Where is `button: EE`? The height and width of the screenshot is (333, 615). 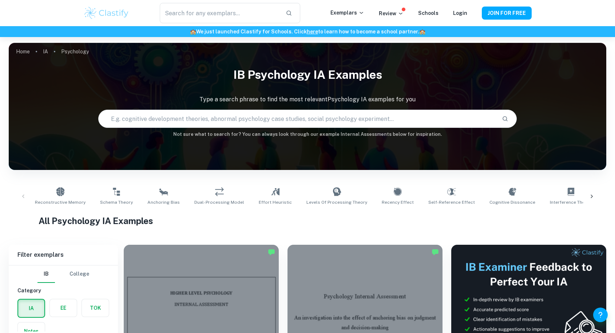
button: EE is located at coordinates (63, 308).